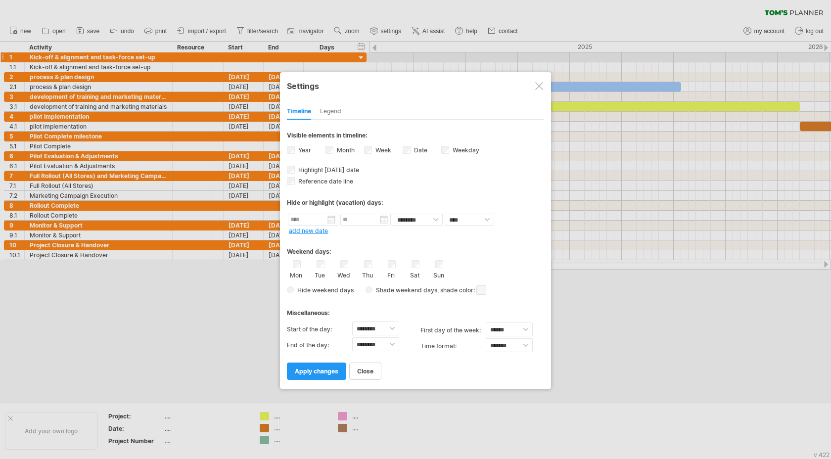 This screenshot has width=831, height=459. What do you see at coordinates (317, 371) in the screenshot?
I see `a: apply changes` at bounding box center [317, 371].